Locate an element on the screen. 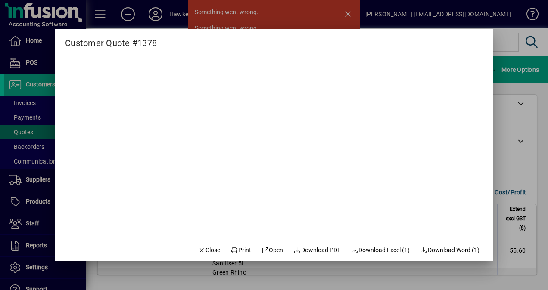 This screenshot has width=548, height=290. button: Print is located at coordinates (241, 250).